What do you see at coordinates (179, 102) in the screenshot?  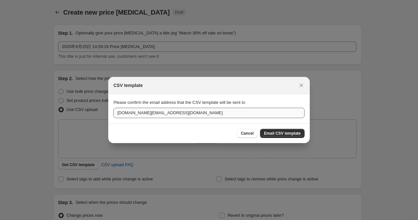 I see `span: Please confirm the email address that the CSV template will be sent to` at bounding box center [179, 102].